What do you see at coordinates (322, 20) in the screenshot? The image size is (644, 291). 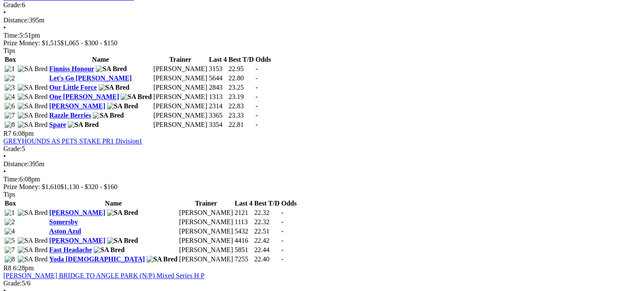 I see `div: 395m` at bounding box center [322, 20].